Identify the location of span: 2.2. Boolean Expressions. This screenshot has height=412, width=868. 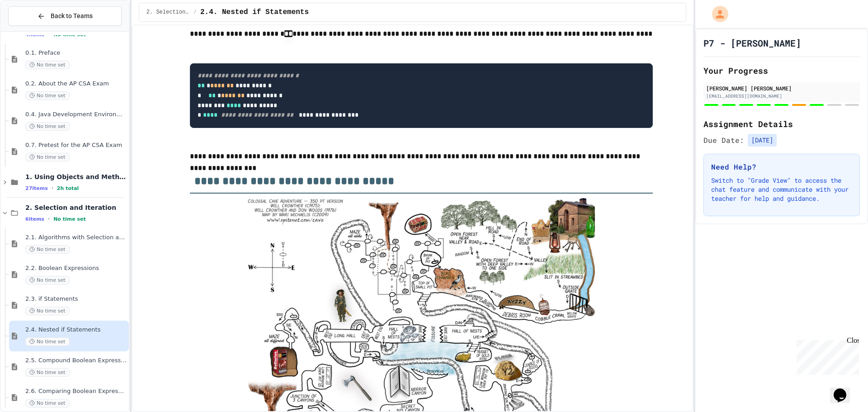
(76, 268).